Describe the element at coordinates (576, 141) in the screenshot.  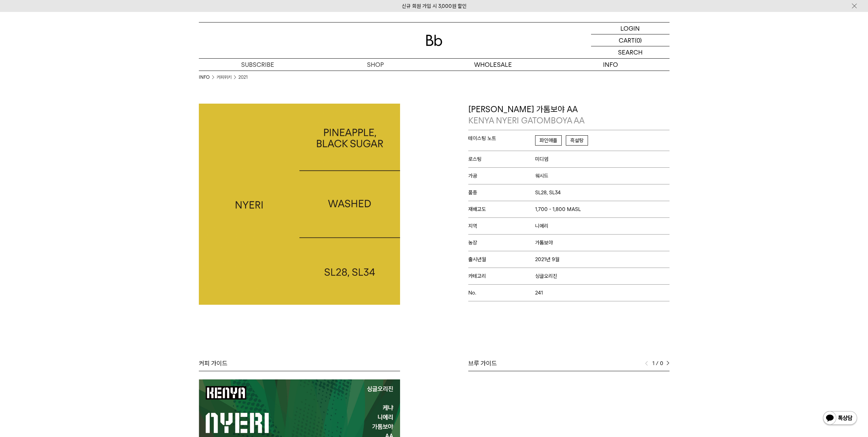
I see `span: 흑설탕` at that location.